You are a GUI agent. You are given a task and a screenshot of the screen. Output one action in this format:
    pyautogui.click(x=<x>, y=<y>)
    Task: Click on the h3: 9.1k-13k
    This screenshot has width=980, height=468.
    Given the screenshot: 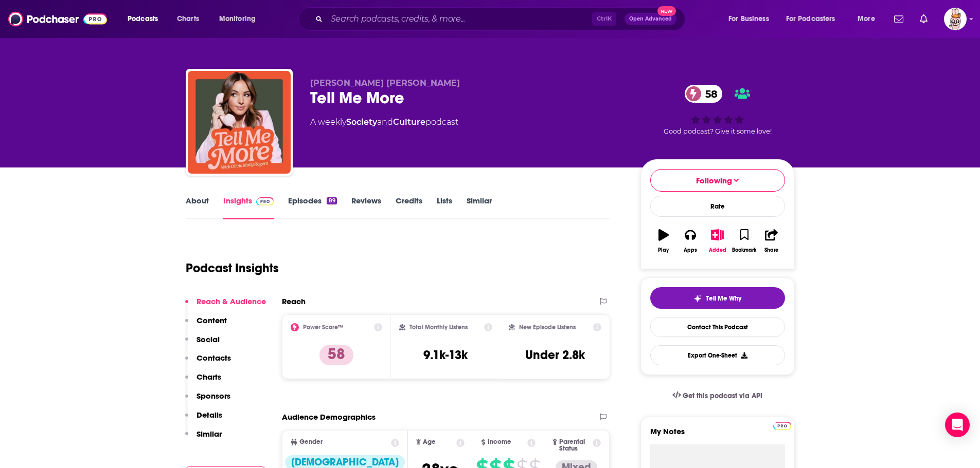 What is the action you would take?
    pyautogui.click(x=445, y=355)
    